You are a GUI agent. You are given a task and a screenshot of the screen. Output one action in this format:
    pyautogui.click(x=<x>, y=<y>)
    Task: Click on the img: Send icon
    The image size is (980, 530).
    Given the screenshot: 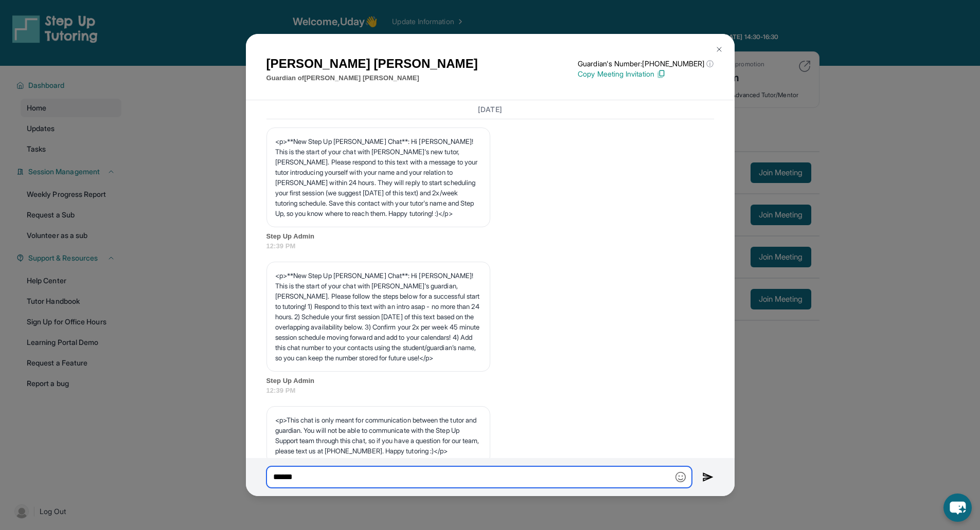 What is the action you would take?
    pyautogui.click(x=708, y=477)
    